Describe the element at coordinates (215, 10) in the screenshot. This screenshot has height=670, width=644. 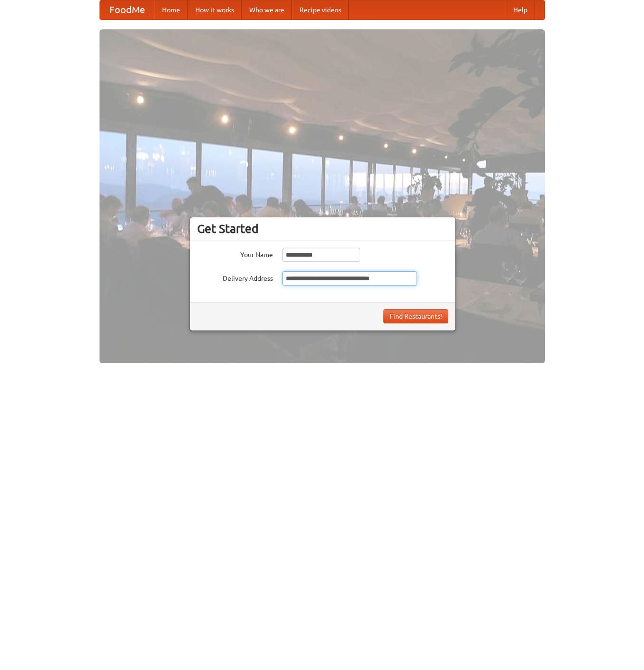
I see `a: How it works` at that location.